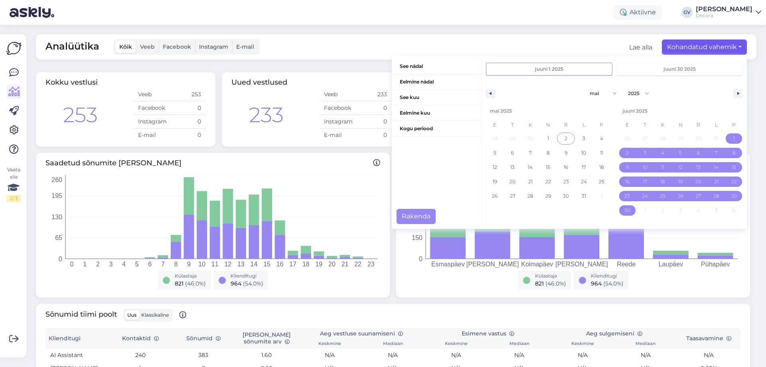  What do you see at coordinates (601, 153) in the screenshot?
I see `span: 11` at bounding box center [601, 153].